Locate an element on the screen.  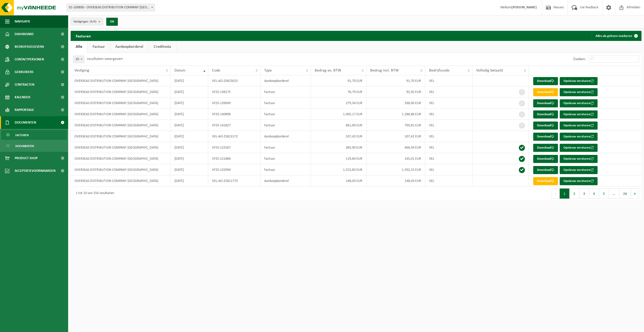
h2: Facturen is located at coordinates (83, 36).